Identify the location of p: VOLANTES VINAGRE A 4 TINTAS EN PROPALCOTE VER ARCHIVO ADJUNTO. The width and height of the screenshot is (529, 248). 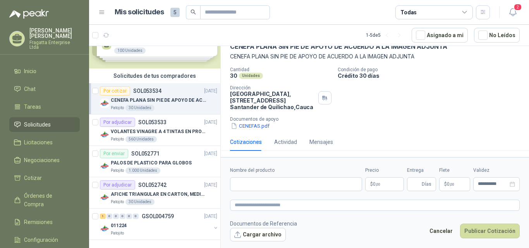
(159, 132).